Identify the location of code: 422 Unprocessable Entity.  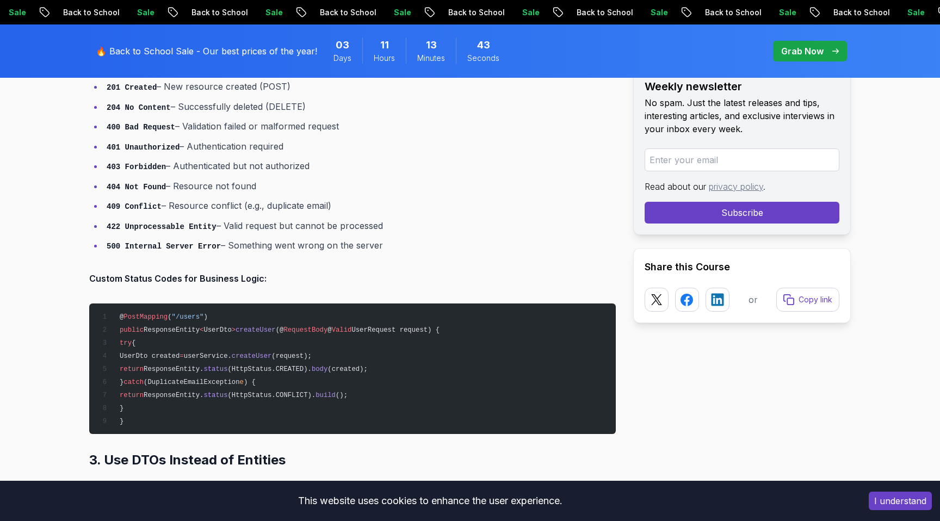
(161, 227).